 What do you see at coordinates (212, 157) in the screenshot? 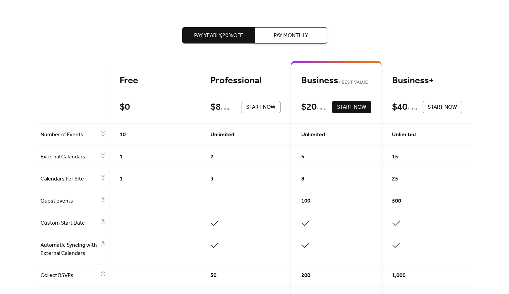
I see `span: 2` at bounding box center [212, 157].